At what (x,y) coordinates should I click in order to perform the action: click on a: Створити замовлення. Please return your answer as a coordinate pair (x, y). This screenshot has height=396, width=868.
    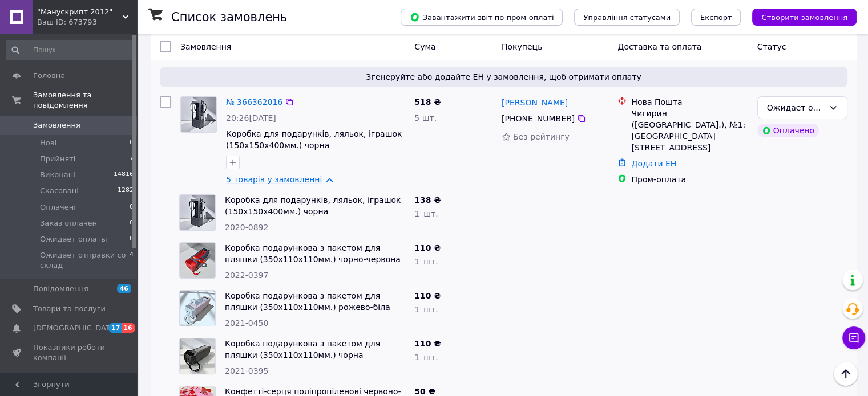
    Looking at the image, I should click on (798, 16).